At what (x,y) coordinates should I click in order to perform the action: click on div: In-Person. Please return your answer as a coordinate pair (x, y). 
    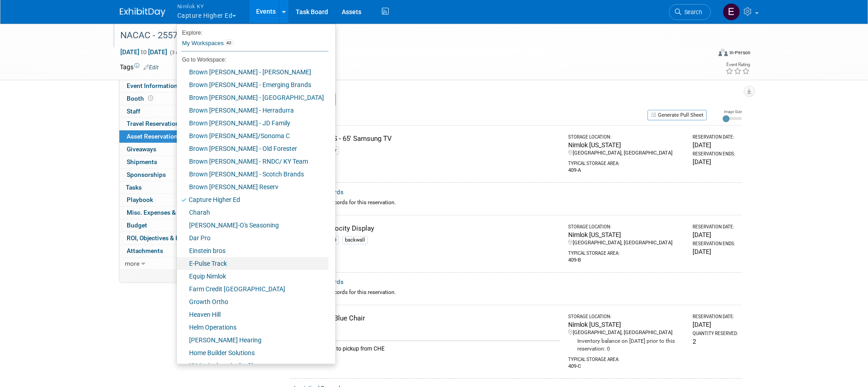
    Looking at the image, I should click on (740, 52).